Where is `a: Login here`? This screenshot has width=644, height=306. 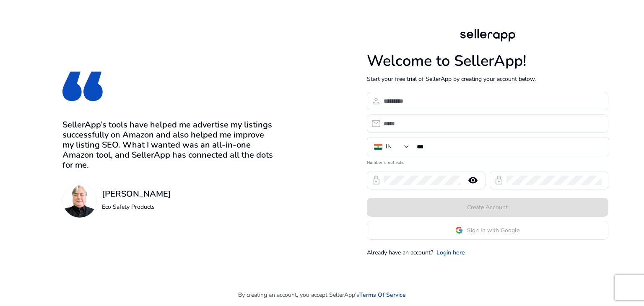
a: Login here is located at coordinates (451, 253).